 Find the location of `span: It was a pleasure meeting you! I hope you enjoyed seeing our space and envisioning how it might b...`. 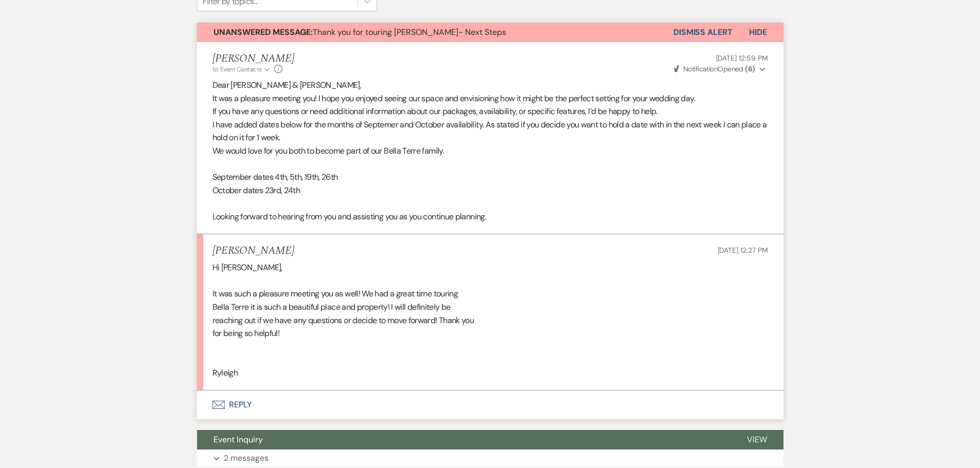

span: It was a pleasure meeting you! I hope you enjoyed seeing our space and envisioning how it might b... is located at coordinates (454, 98).